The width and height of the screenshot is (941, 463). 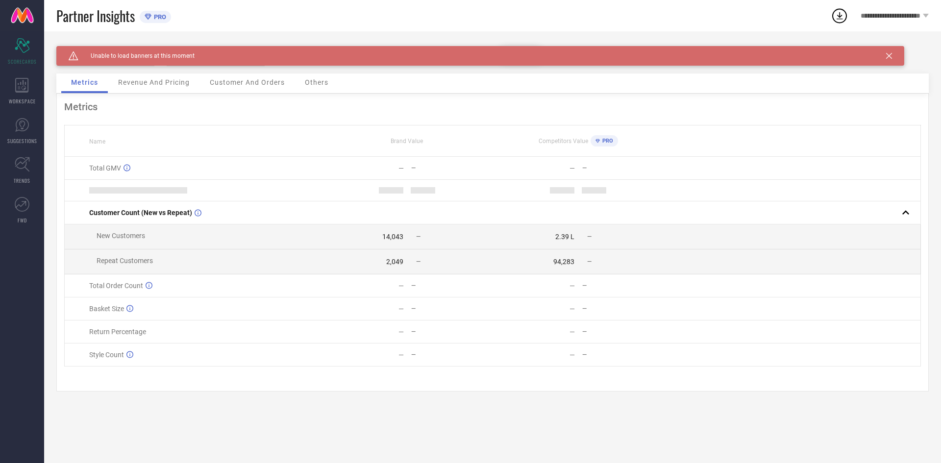 I want to click on div: Brand, so click(x=105, y=49).